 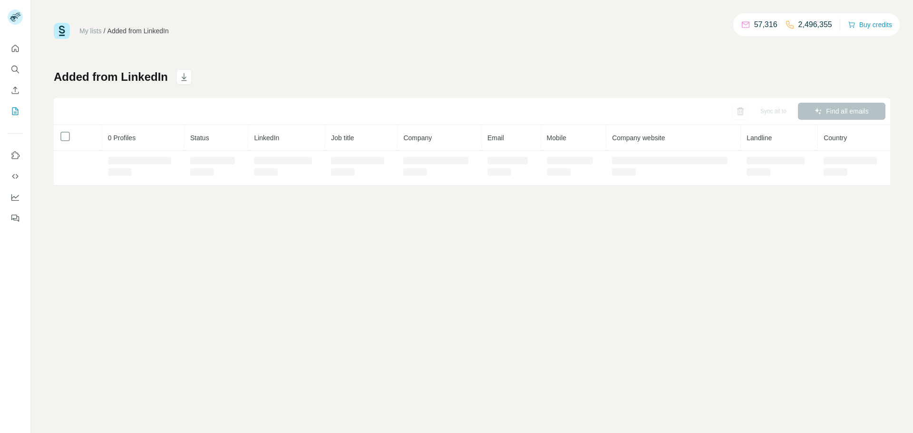 What do you see at coordinates (15, 197) in the screenshot?
I see `button: Dashboard` at bounding box center [15, 197].